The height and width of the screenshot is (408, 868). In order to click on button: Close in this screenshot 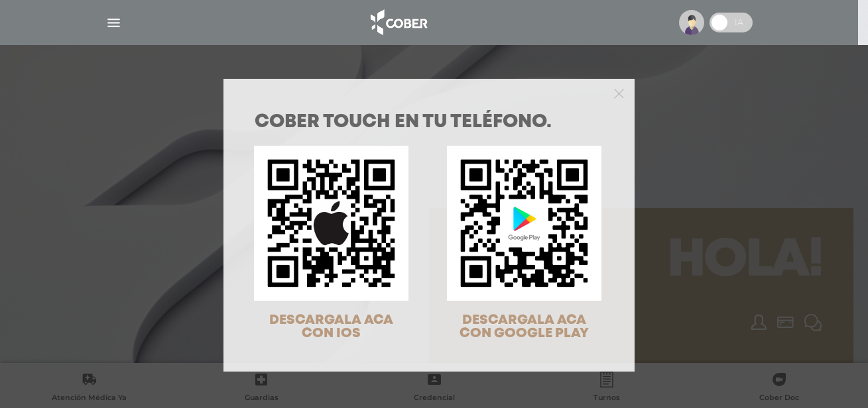, I will do `click(619, 93)`.